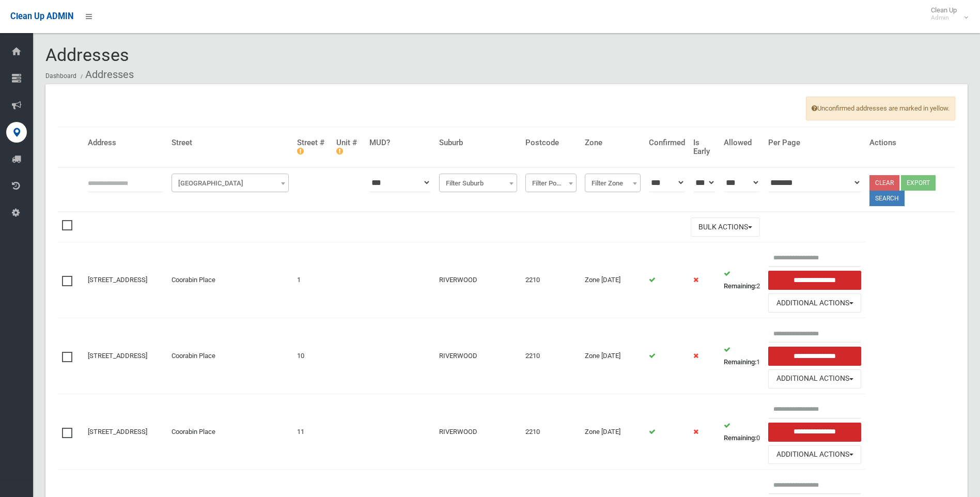  I want to click on h4: Suburb, so click(478, 142).